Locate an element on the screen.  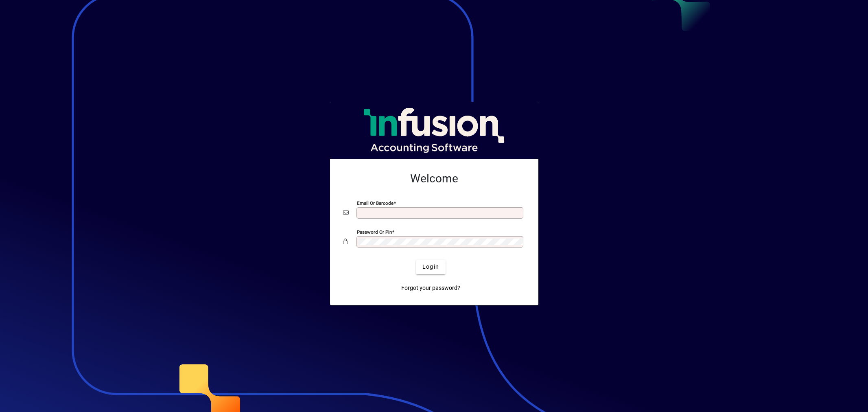
mat-label: Email or Barcode is located at coordinates (375, 202).